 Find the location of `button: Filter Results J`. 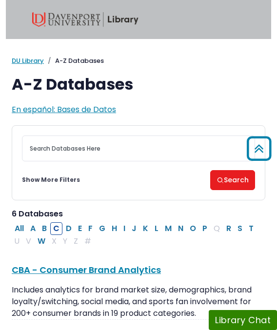

button: Filter Results J is located at coordinates (134, 229).